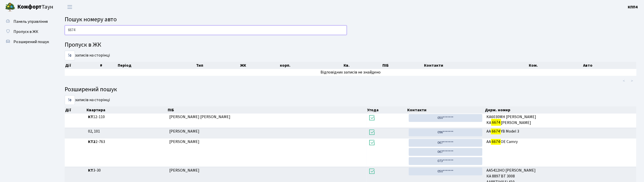  What do you see at coordinates (31, 42) in the screenshot?
I see `span: Розширений пошук` at bounding box center [31, 42].